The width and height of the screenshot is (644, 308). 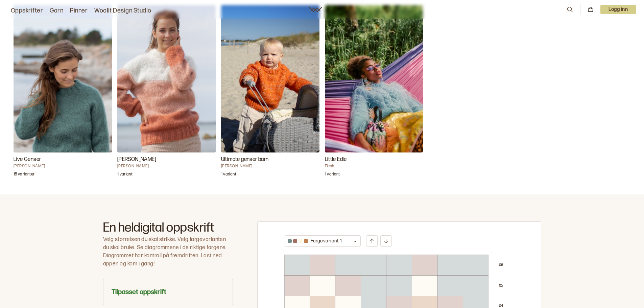 I want to click on a: Woolit Design Studio, so click(x=123, y=11).